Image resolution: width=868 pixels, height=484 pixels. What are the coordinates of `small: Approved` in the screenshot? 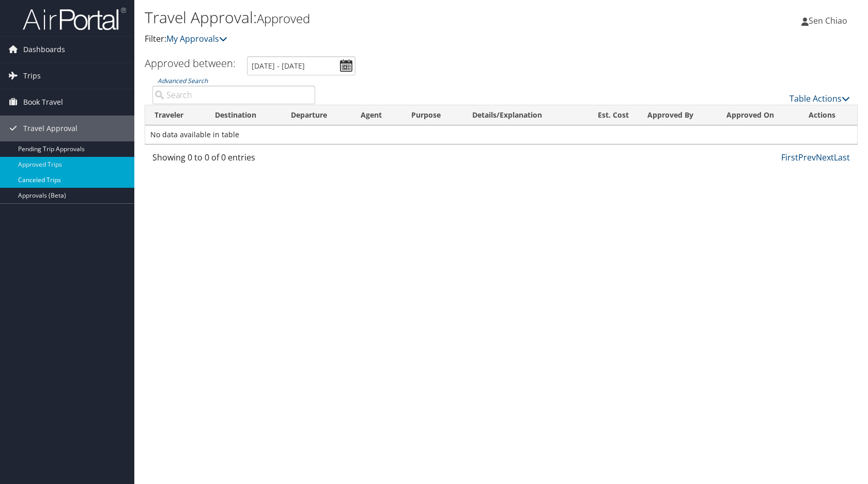 It's located at (283, 18).